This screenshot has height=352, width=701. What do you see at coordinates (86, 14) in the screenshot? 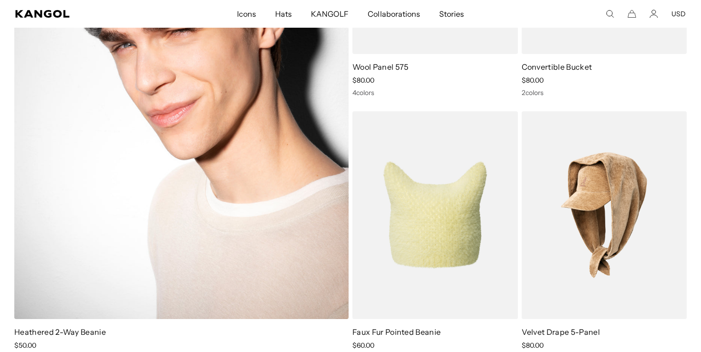
I see `a: Kangol` at bounding box center [86, 14].